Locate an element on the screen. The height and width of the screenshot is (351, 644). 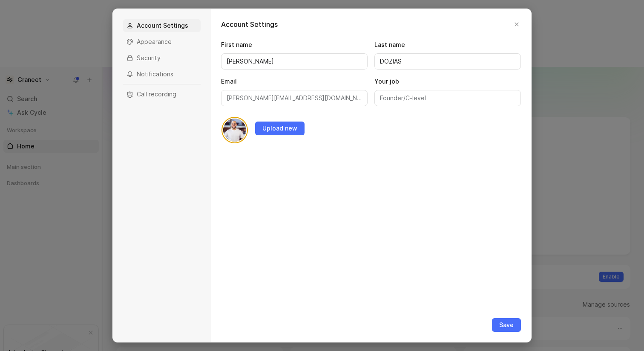
span: Security is located at coordinates (149, 58).